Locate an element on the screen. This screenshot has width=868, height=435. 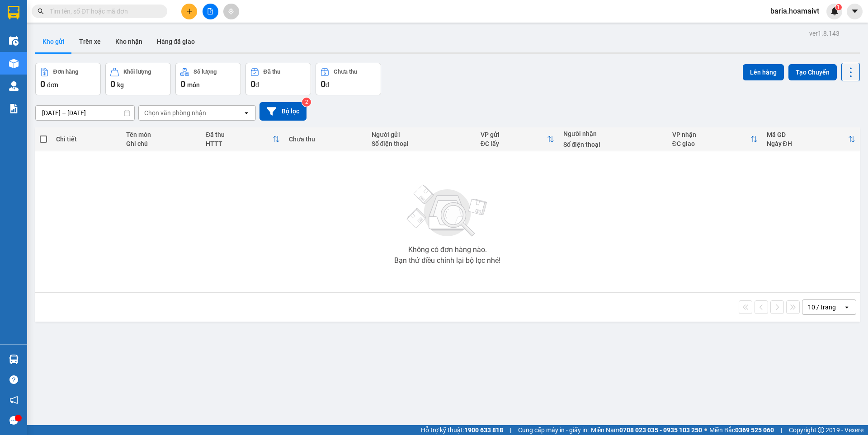
span: copyright is located at coordinates (821, 430).